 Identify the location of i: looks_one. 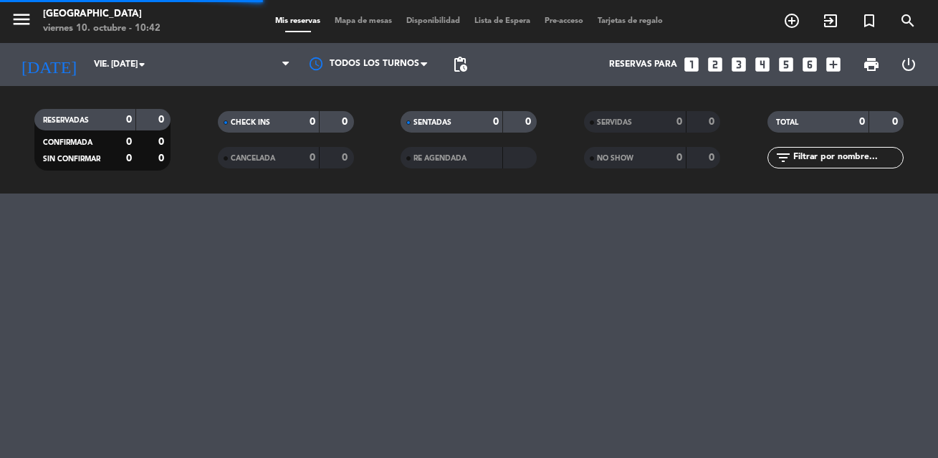
(692, 65).